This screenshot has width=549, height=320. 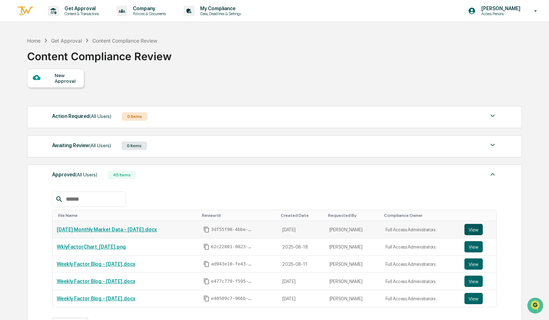 What do you see at coordinates (29, 105) in the screenshot?
I see `span: Data Lookup` at bounding box center [29, 105].